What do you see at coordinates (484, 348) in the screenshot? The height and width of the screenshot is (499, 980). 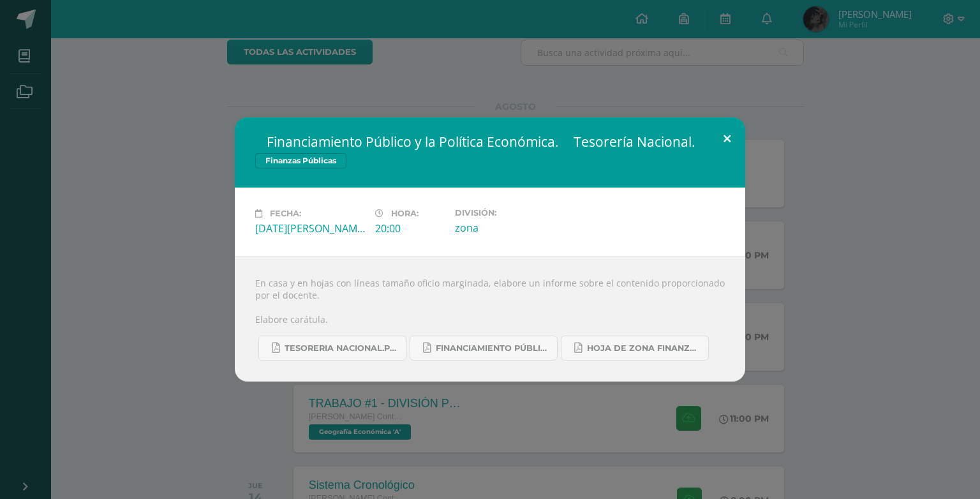 I see `a: FINANCIAMIENTO PÚBLICO Y POLÍTICA ECONÓMICA.pdf` at bounding box center [484, 348].